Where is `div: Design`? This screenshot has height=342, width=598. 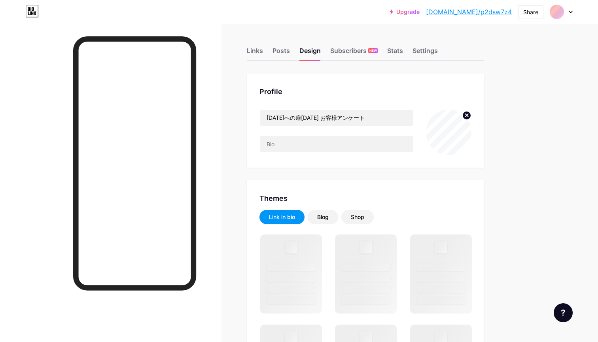
div: Design is located at coordinates (310, 53).